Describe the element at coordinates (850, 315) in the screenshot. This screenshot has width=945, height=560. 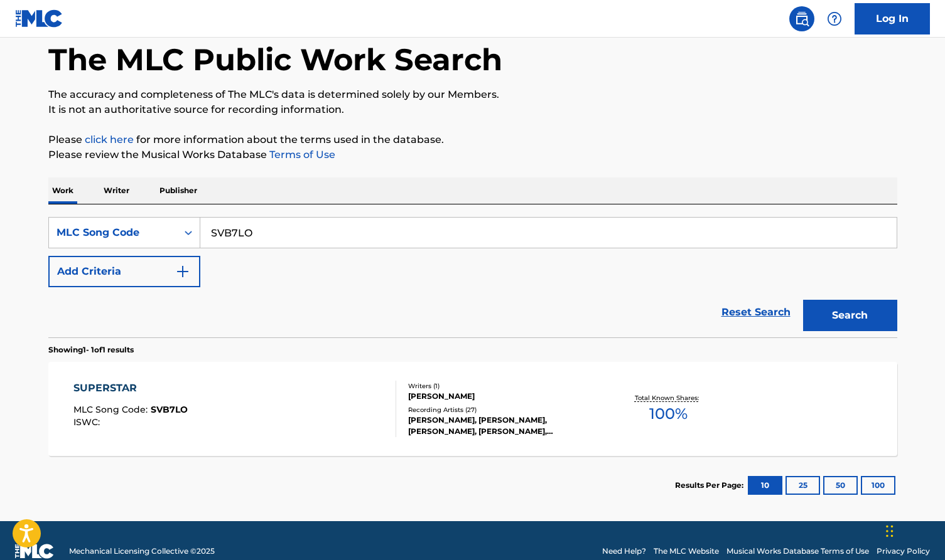
I see `button: Search` at that location.